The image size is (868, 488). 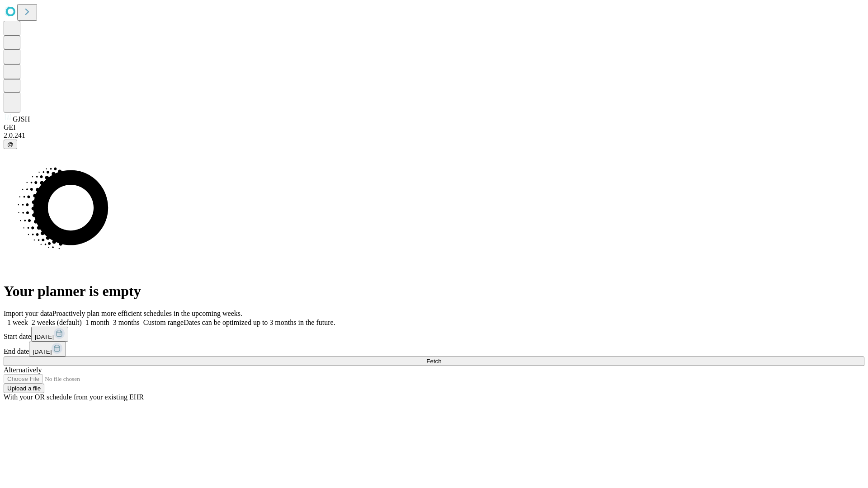 I want to click on div: 2.0.241, so click(x=434, y=135).